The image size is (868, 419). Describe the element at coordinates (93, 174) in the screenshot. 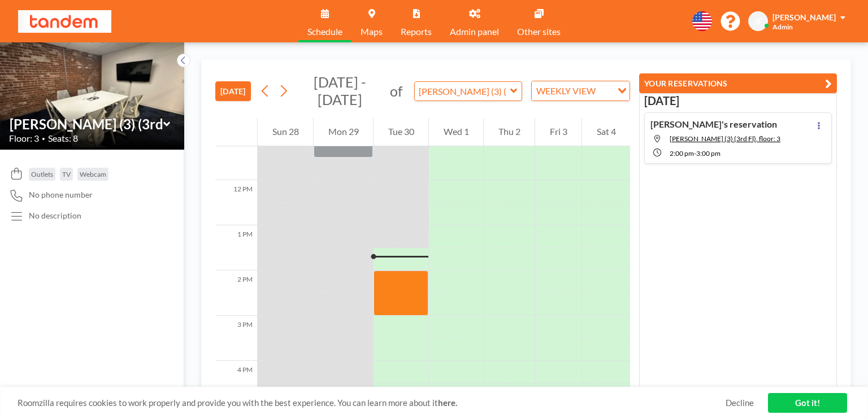

I see `span: Webcam` at that location.